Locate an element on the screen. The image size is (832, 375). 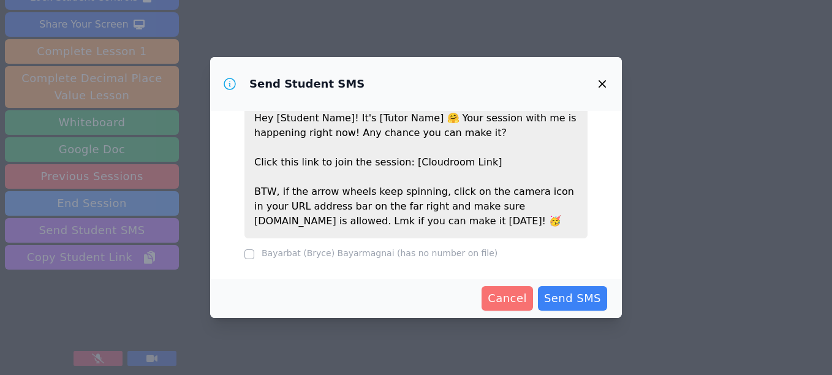
button: Send SMS is located at coordinates (572, 298).